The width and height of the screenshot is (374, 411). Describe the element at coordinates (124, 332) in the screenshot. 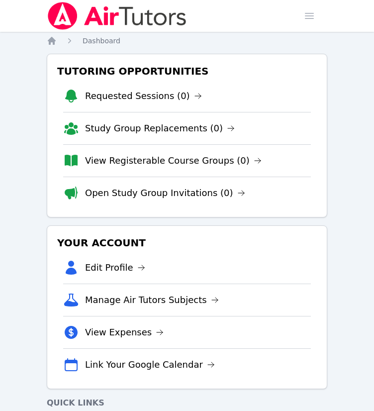

I see `a: View Expenses` at that location.